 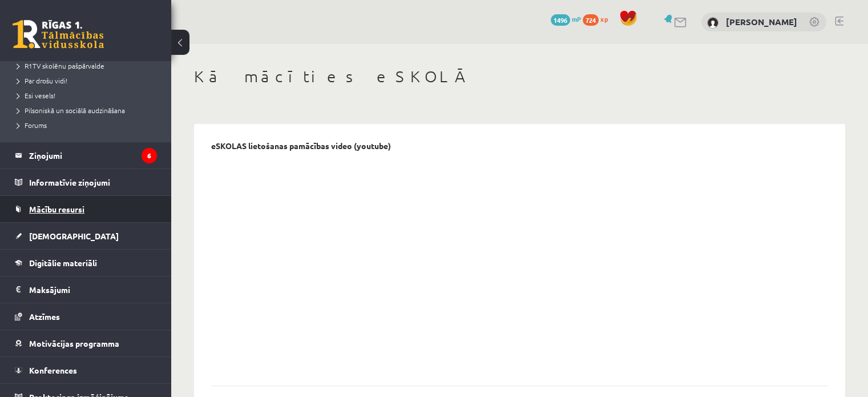 I want to click on a: Forums, so click(x=89, y=125).